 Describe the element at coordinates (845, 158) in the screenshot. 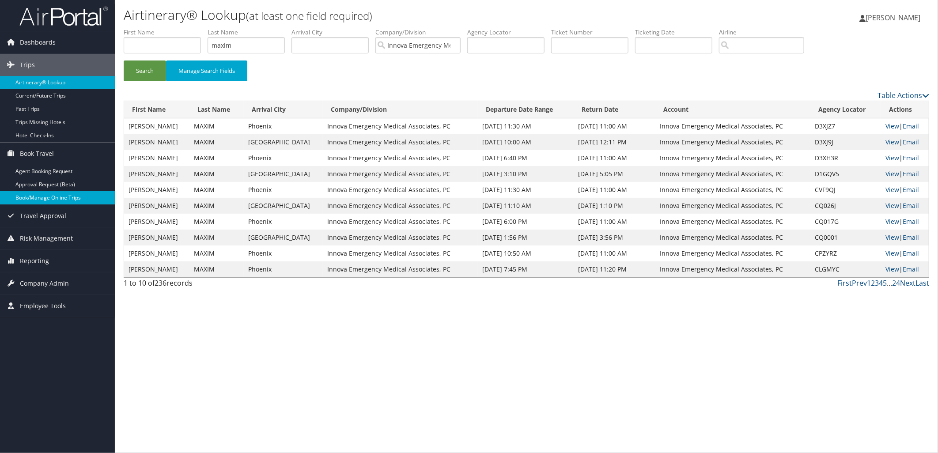

I see `td: D3XH3R` at that location.